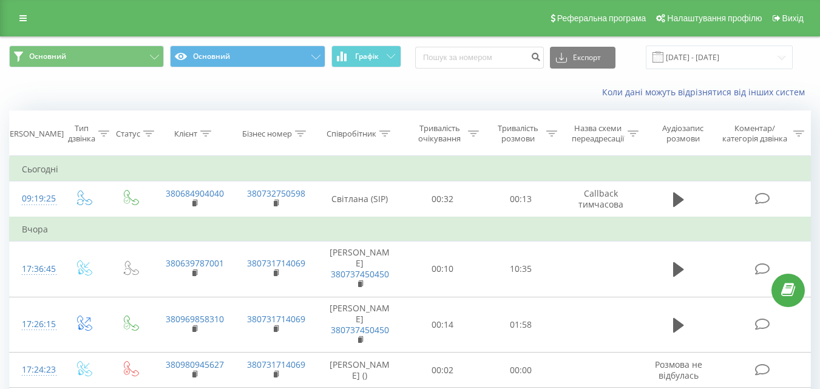 The width and height of the screenshot is (820, 389). Describe the element at coordinates (352, 134) in the screenshot. I see `div: Співробітник` at that location.